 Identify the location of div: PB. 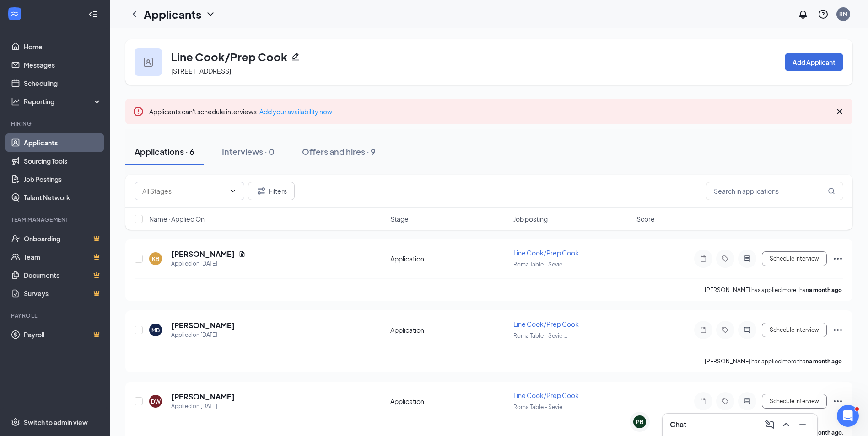
(640, 422).